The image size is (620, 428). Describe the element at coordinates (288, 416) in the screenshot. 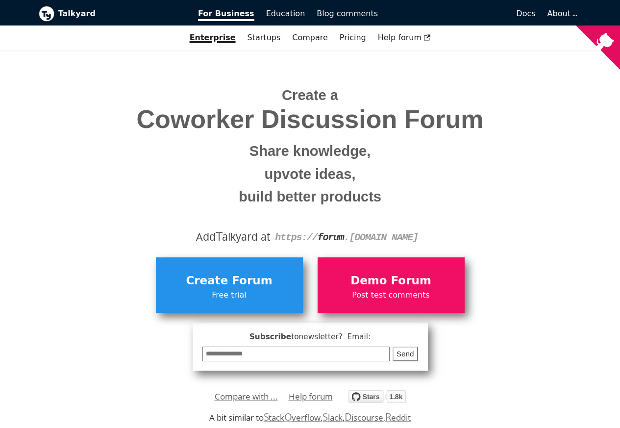

I see `span: O` at that location.